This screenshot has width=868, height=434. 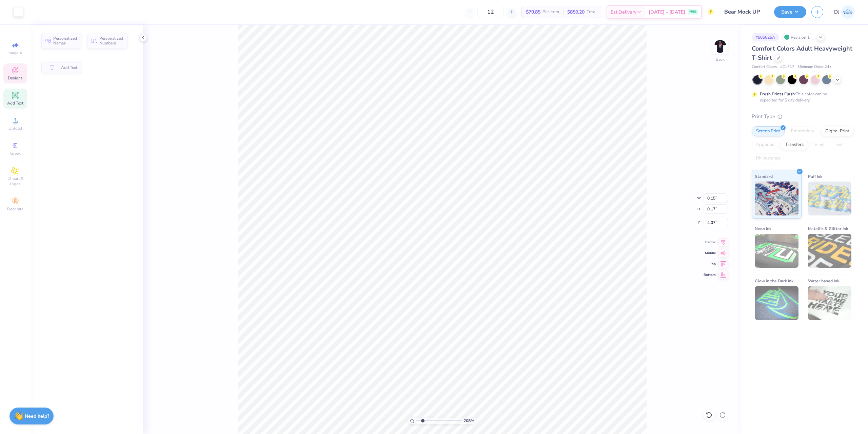 I want to click on div: Print Type, so click(x=803, y=116).